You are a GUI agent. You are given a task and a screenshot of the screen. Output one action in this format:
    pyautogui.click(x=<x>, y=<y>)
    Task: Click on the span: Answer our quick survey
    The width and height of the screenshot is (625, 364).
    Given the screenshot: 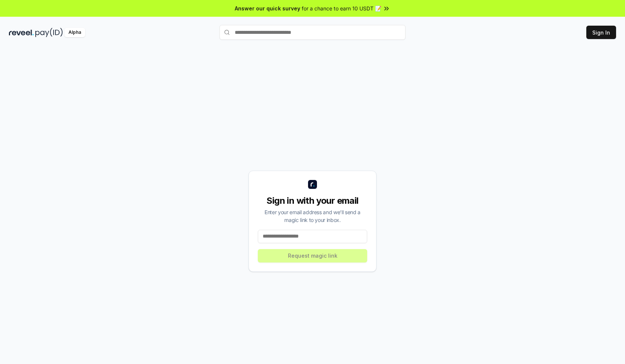 What is the action you would take?
    pyautogui.click(x=267, y=8)
    